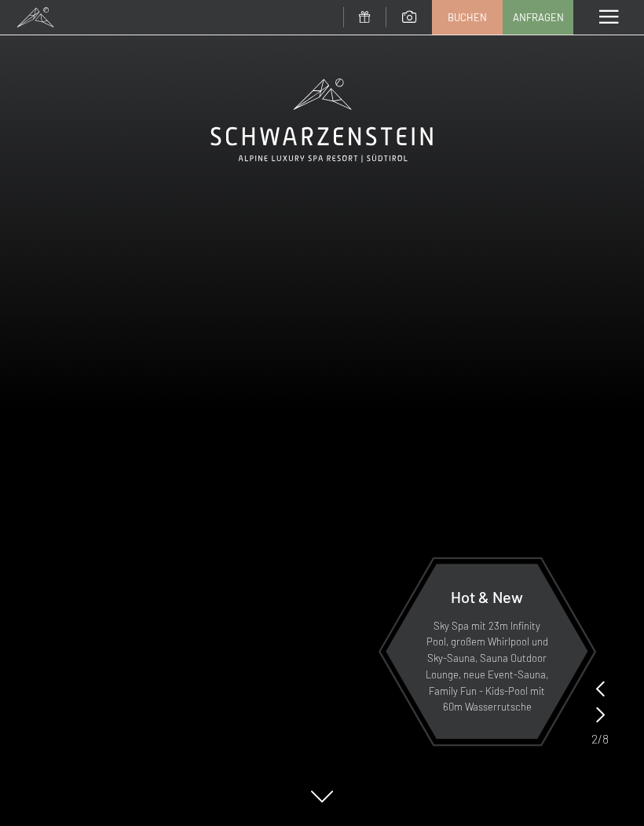 This screenshot has height=826, width=644. Describe the element at coordinates (487, 597) in the screenshot. I see `span: Hot & New` at that location.